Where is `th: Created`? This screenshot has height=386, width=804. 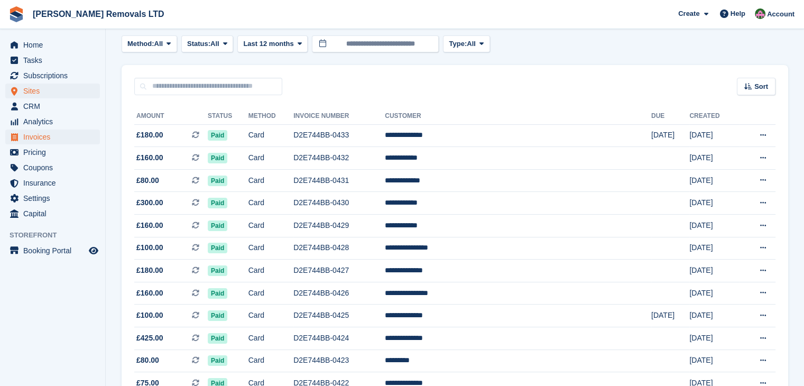
th: Created is located at coordinates (714, 116).